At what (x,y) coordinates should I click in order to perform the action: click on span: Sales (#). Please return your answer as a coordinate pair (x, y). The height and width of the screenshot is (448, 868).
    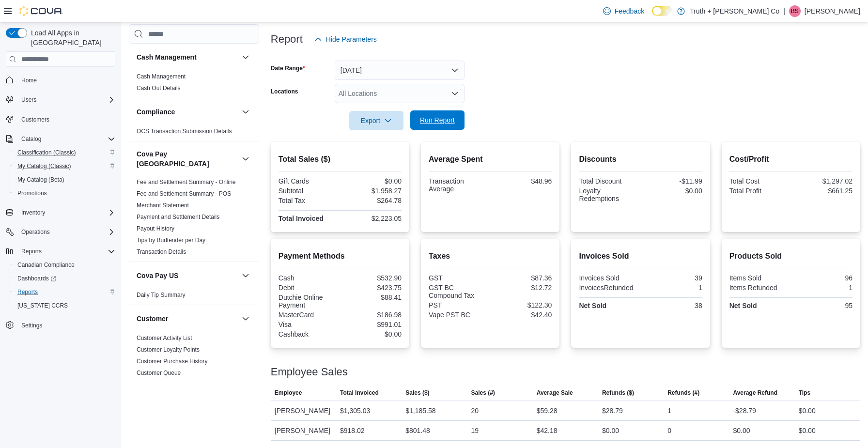
    Looking at the image, I should click on (482, 393).